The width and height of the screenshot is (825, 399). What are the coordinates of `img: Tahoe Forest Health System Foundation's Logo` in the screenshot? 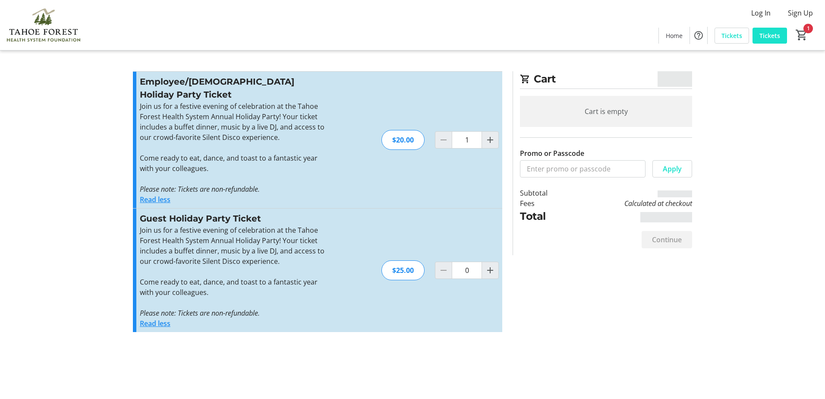 It's located at (44, 25).